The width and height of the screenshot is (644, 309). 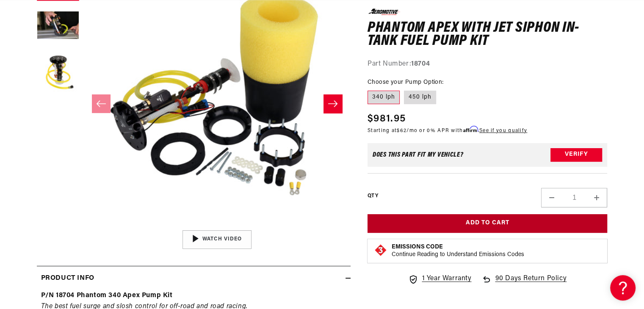 I want to click on div: Does This part fit My vehicle?, so click(x=418, y=154).